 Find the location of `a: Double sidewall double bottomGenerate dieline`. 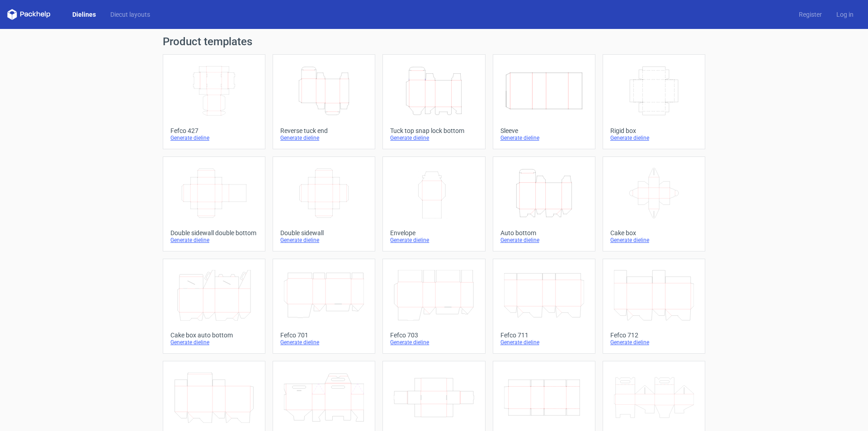

a: Double sidewall double bottomGenerate dieline is located at coordinates (213, 204).